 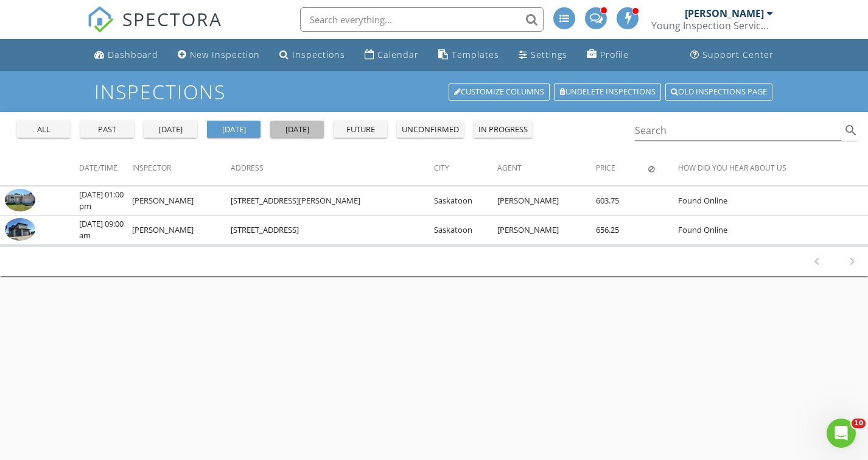 What do you see at coordinates (332, 168) in the screenshot?
I see `th: Address: Not sorted.` at bounding box center [332, 168].